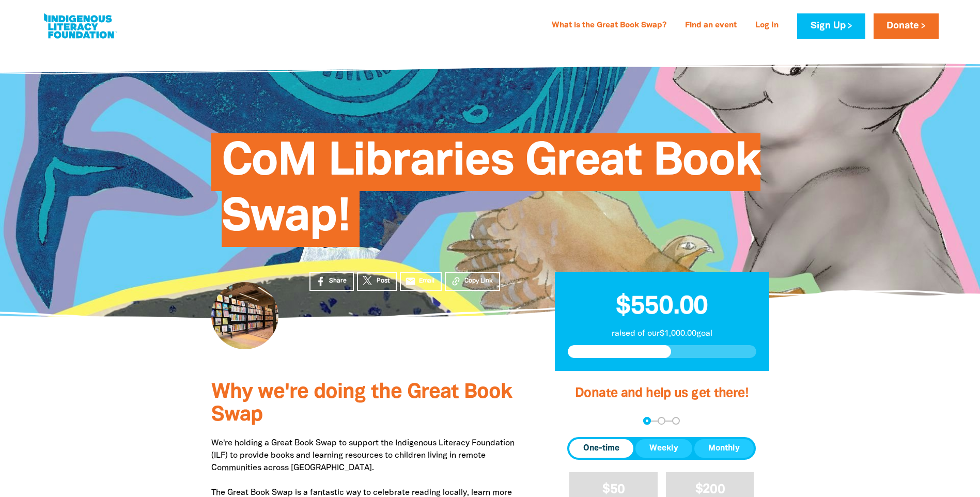 The height and width of the screenshot is (497, 980). I want to click on button: Weekly, so click(664, 448).